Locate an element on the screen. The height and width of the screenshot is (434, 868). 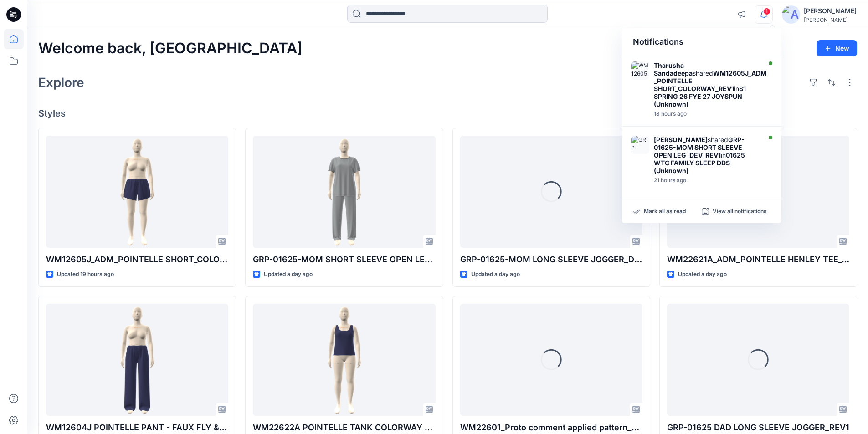
img: avatar is located at coordinates (791, 14).